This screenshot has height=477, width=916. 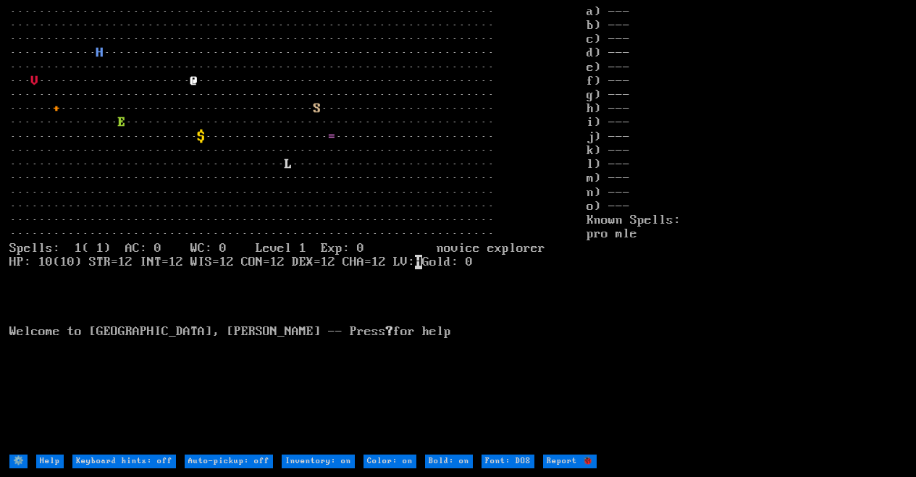 I want to click on input: Color: on, so click(x=390, y=461).